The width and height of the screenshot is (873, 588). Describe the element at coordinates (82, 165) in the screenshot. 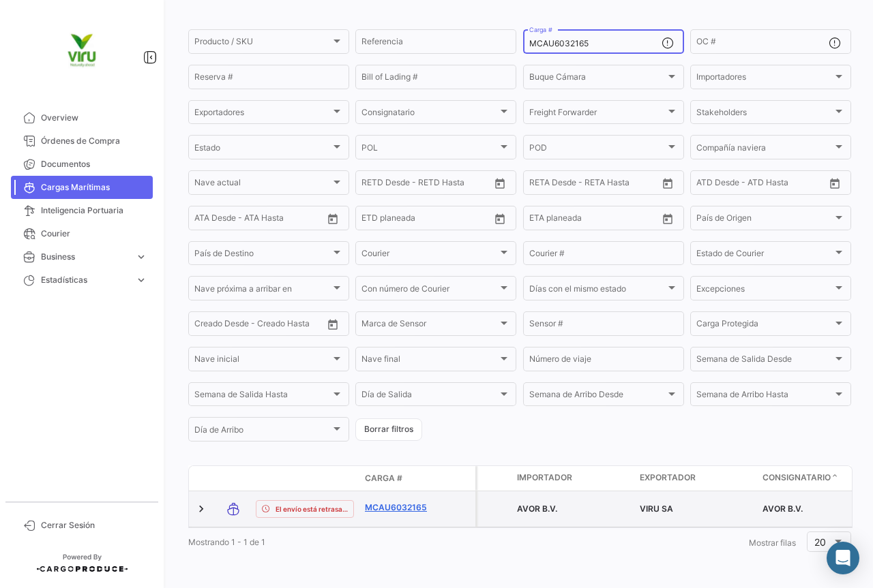

I see `a: Documentos` at that location.